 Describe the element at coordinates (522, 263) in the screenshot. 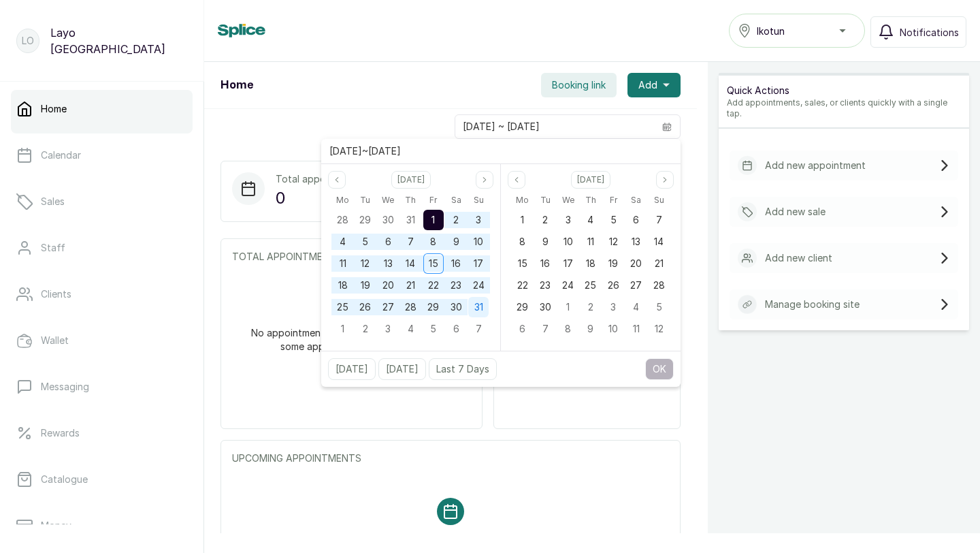

I see `div: 15 Sep 2025` at that location.